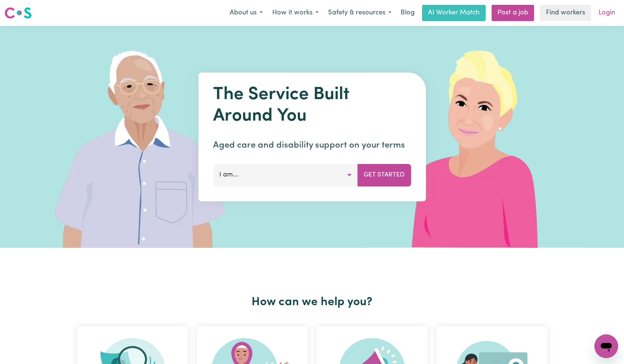 This screenshot has height=364, width=624. I want to click on a: Blog, so click(408, 13).